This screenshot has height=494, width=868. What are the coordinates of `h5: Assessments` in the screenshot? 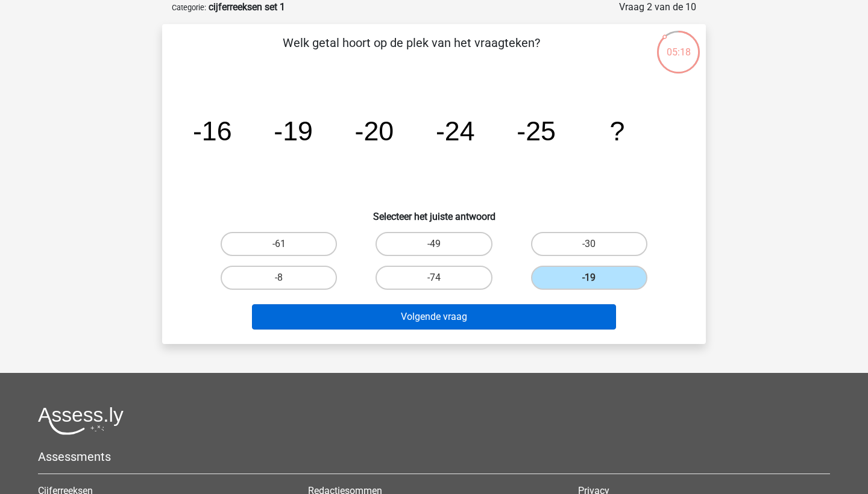 It's located at (434, 457).